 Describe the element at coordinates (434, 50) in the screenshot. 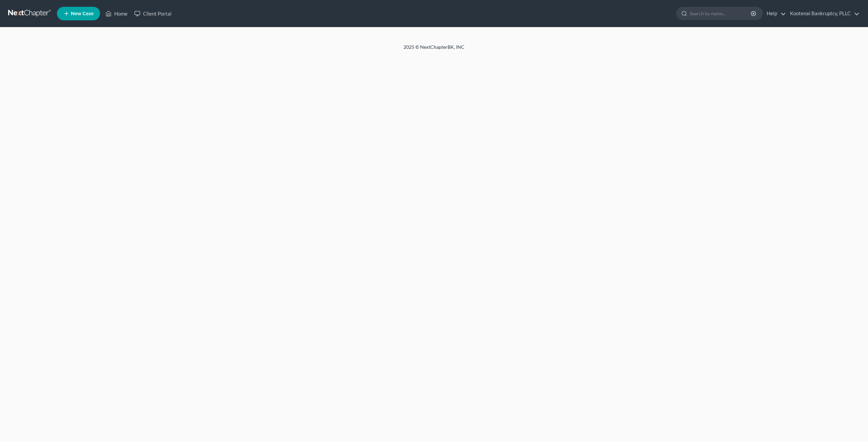

I see `div: 2025 © NextChapterBK, INC` at that location.